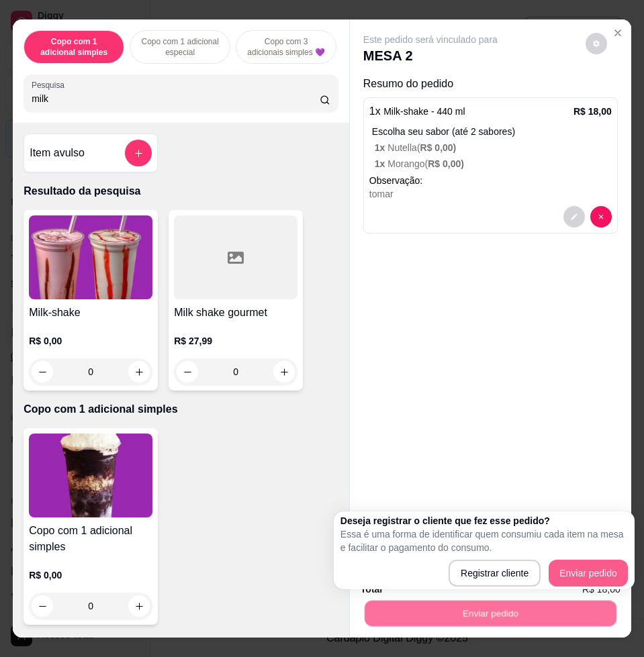 This screenshot has width=644, height=657. What do you see at coordinates (371, 589) in the screenshot?
I see `strong: Total` at bounding box center [371, 589].